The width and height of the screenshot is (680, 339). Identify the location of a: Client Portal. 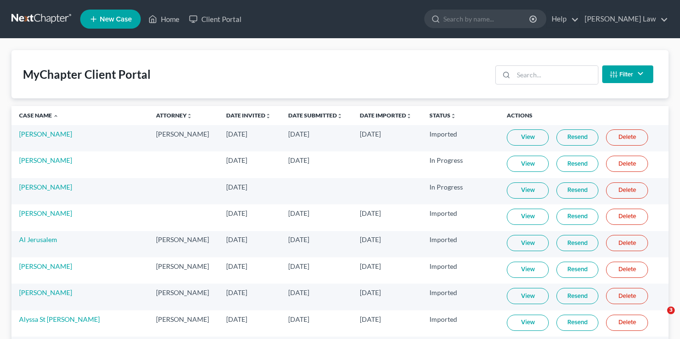
(215, 19).